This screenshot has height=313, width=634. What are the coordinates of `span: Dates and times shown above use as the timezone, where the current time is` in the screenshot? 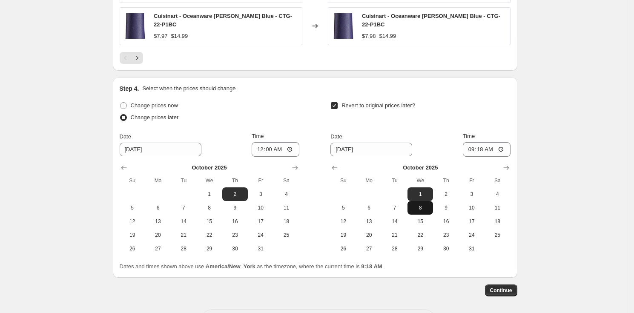 It's located at (251, 266).